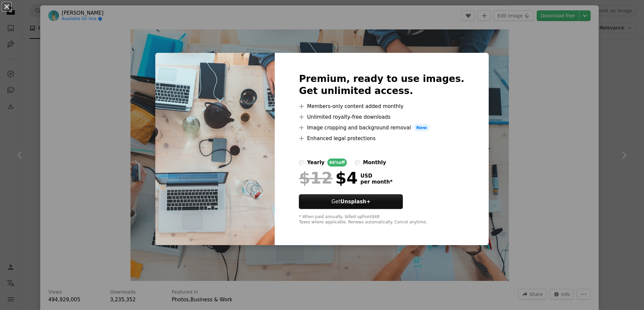 The height and width of the screenshot is (310, 644). What do you see at coordinates (355, 202) in the screenshot?
I see `strong: Unsplash+` at bounding box center [355, 202].